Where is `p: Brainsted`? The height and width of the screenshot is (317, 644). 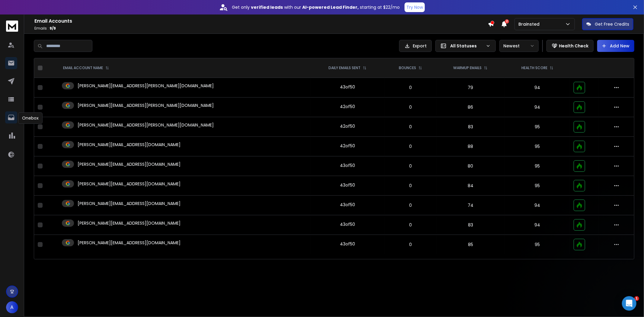 p: Brainsted is located at coordinates (530, 24).